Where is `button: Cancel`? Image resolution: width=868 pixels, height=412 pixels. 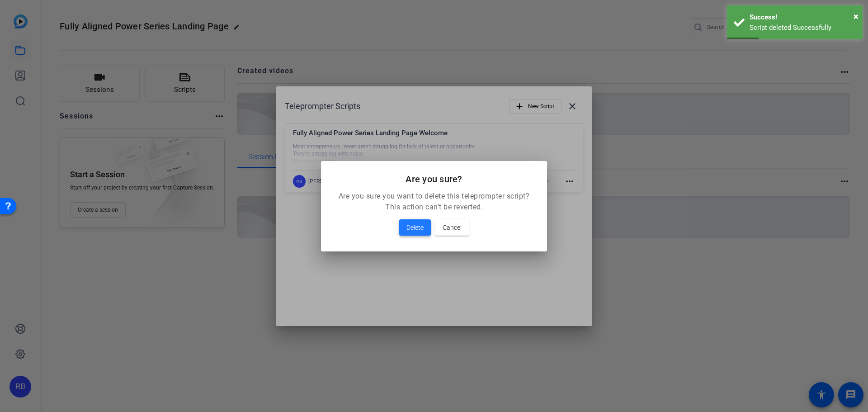
button: Cancel is located at coordinates (452, 227).